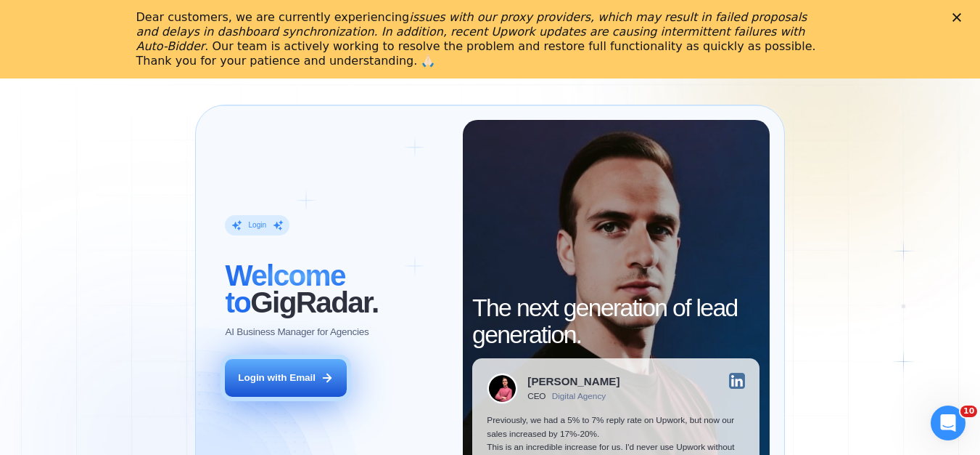 The width and height of the screenshot is (980, 455). I want to click on span: 10, so click(968, 411).